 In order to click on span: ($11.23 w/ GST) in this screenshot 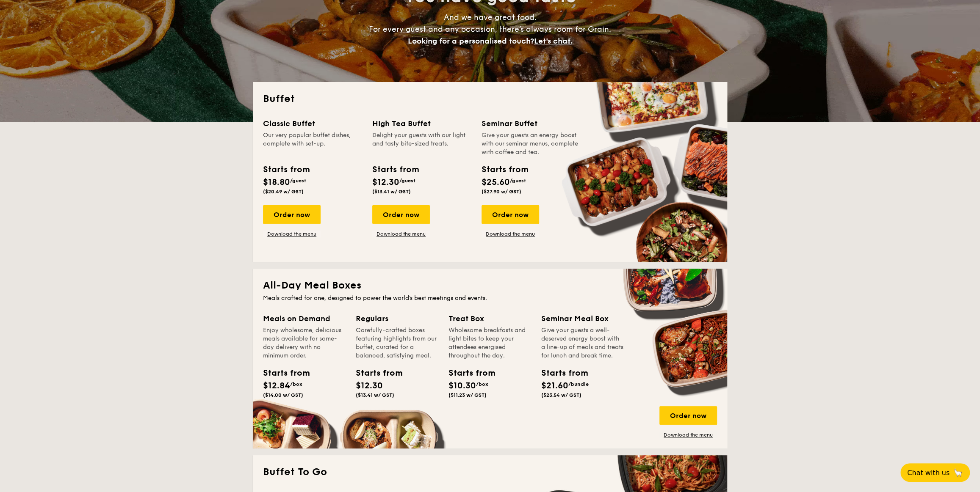, I will do `click(468, 395)`.